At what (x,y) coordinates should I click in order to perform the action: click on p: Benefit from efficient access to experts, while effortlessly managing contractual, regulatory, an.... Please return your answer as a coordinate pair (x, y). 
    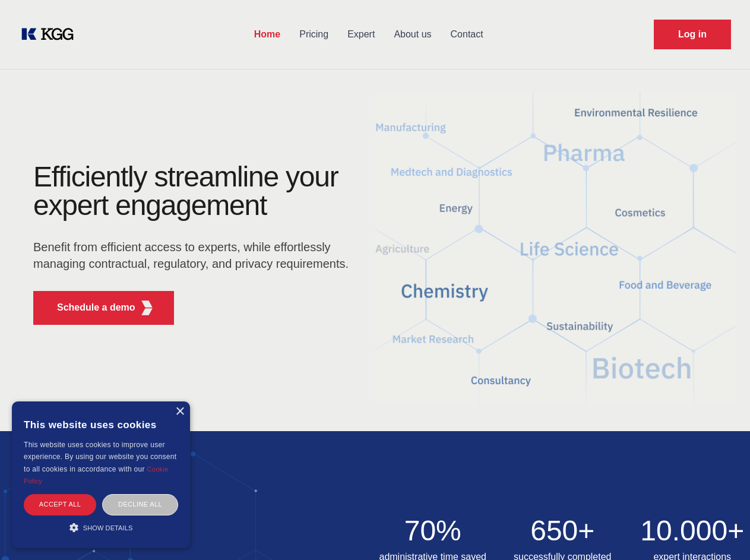
    Looking at the image, I should click on (195, 255).